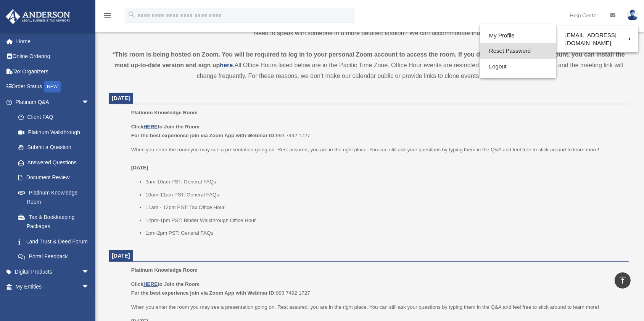 This screenshot has width=644, height=321. What do you see at coordinates (56, 178) in the screenshot?
I see `a: Document Review` at bounding box center [56, 178].